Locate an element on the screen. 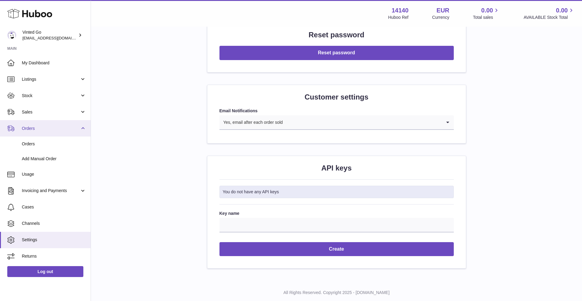  h2: API keys is located at coordinates (337, 168).